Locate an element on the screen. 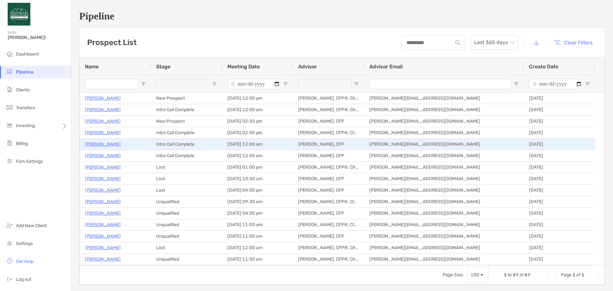 This screenshot has height=291, width=613. img: settings icon is located at coordinates (10, 243).